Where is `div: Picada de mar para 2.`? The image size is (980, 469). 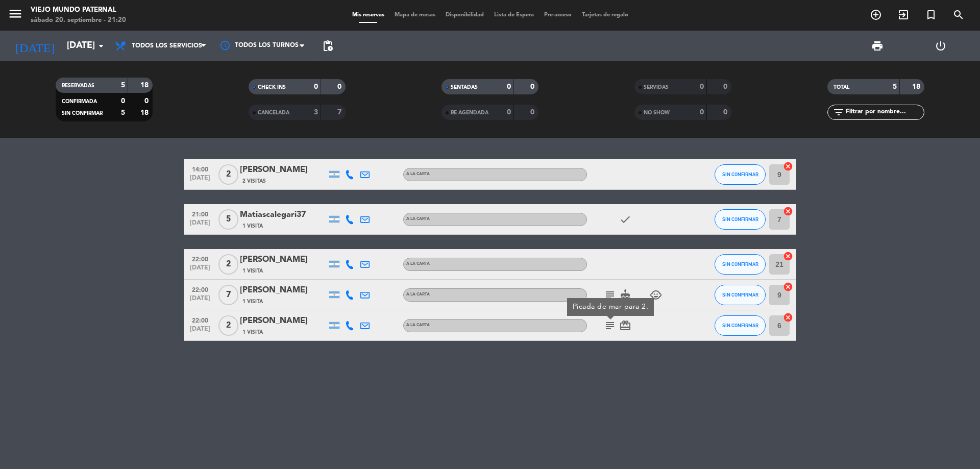
div: Picada de mar para 2. is located at coordinates (610, 307).